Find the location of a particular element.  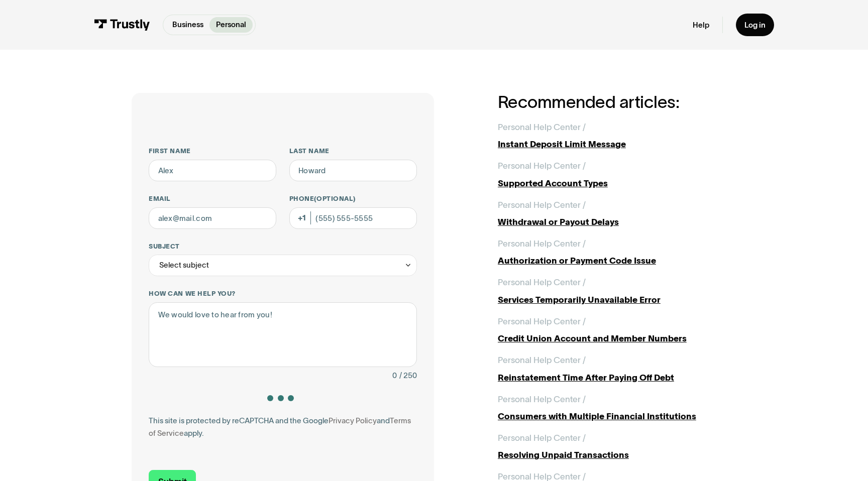

h2: Recommended articles: is located at coordinates (617, 102).